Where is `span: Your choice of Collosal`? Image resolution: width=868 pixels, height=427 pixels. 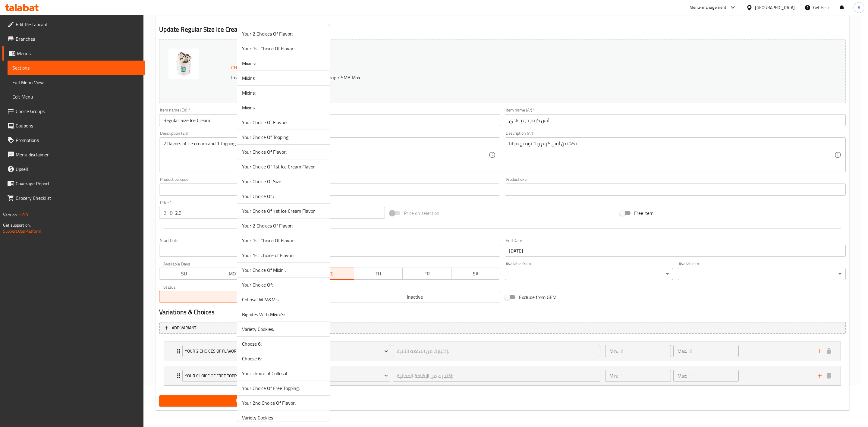 span: Your choice of Collosal is located at coordinates (283, 374).